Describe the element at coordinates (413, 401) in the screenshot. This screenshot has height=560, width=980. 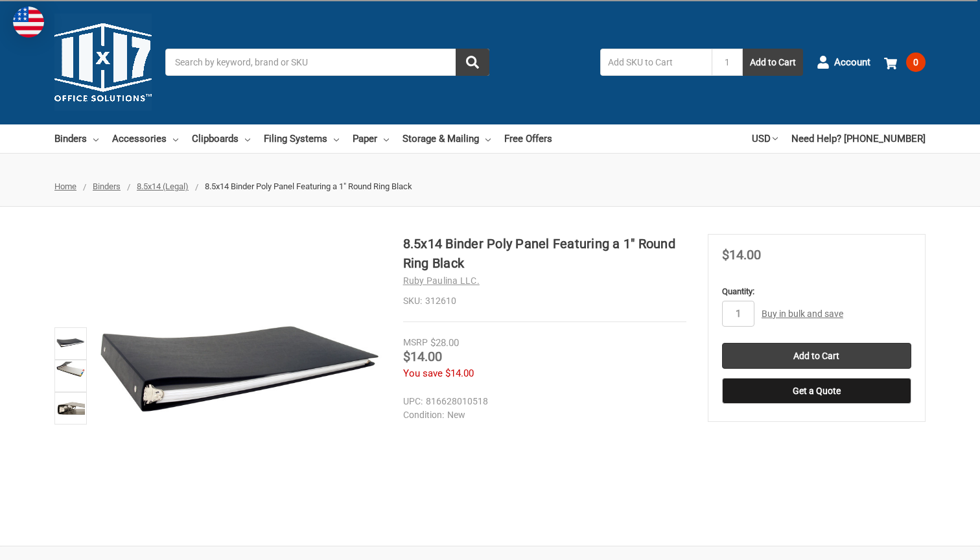
I see `dt: UPC:` at that location.